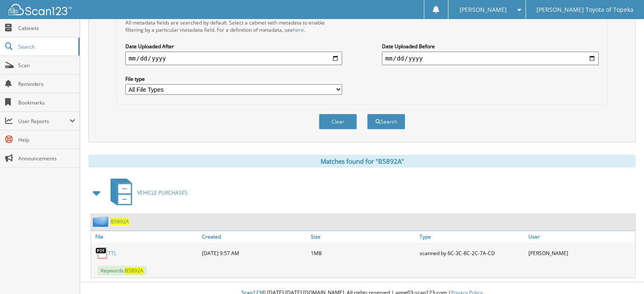 This screenshot has width=644, height=294. Describe the element at coordinates (363, 253) in the screenshot. I see `div: 1MB` at that location.